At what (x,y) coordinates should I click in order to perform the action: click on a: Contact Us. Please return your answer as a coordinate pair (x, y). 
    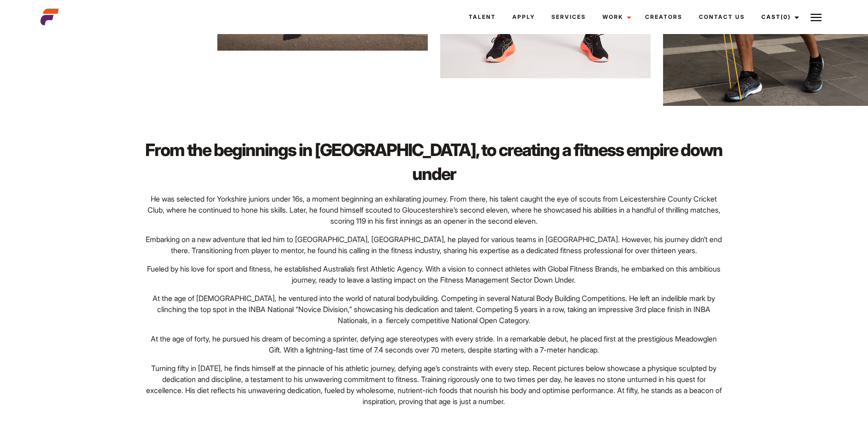
    Looking at the image, I should click on (722, 17).